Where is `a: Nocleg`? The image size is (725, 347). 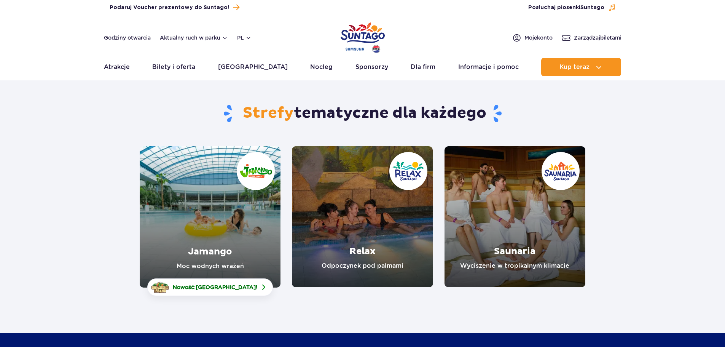
a: Nocleg is located at coordinates (321, 67).